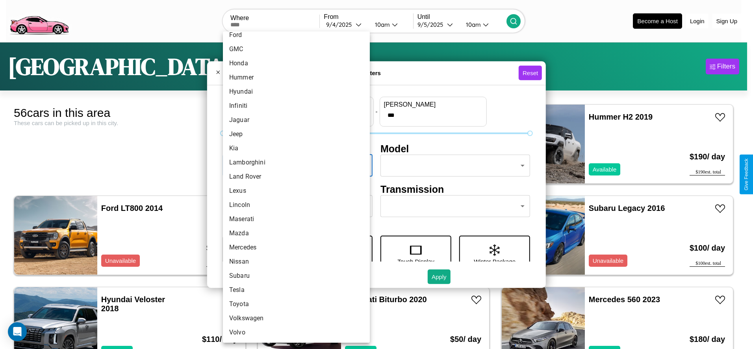 This screenshot has height=349, width=753. Describe the element at coordinates (296, 35) in the screenshot. I see `li: Ford` at that location.